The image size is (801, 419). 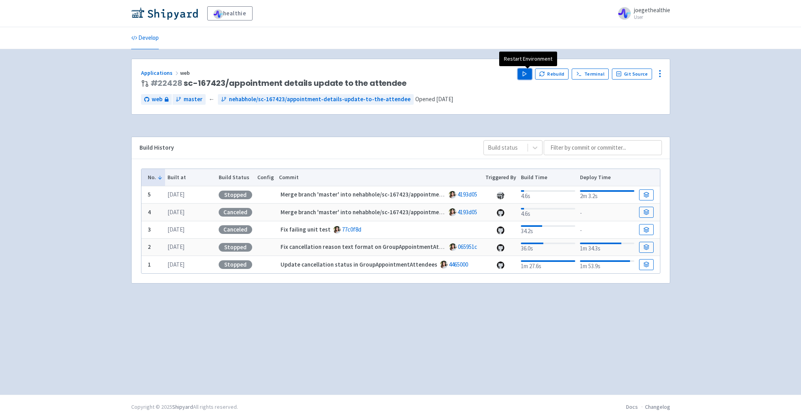 I want to click on b: 4, so click(x=149, y=212).